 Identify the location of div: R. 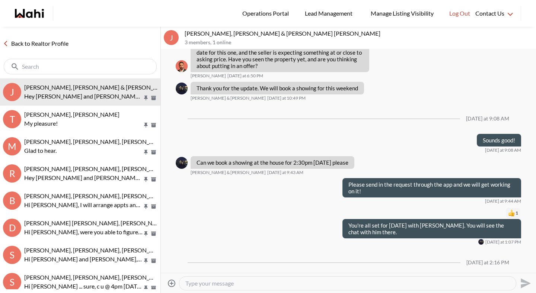
(12, 173).